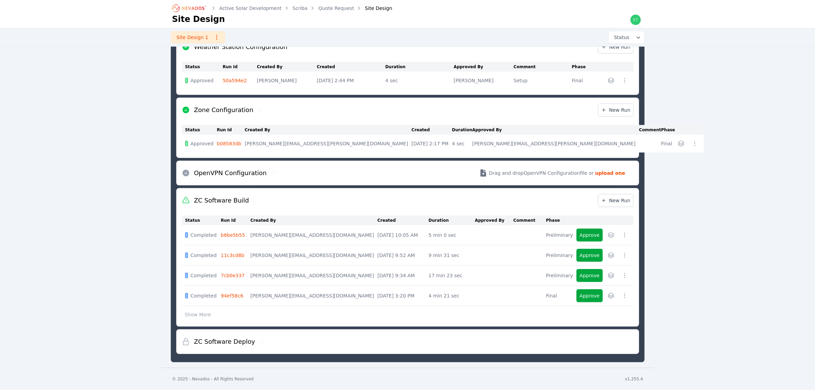 The image size is (815, 390). I want to click on a: 11c3cd8b, so click(232, 255).